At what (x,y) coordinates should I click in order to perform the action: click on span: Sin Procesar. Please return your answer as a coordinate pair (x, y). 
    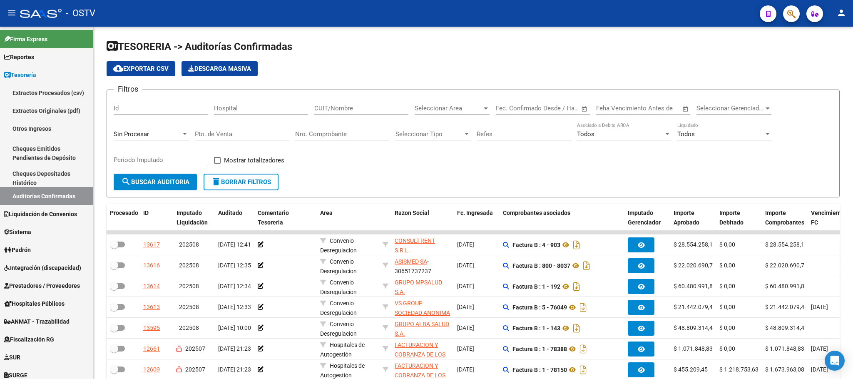
    Looking at the image, I should click on (131, 134).